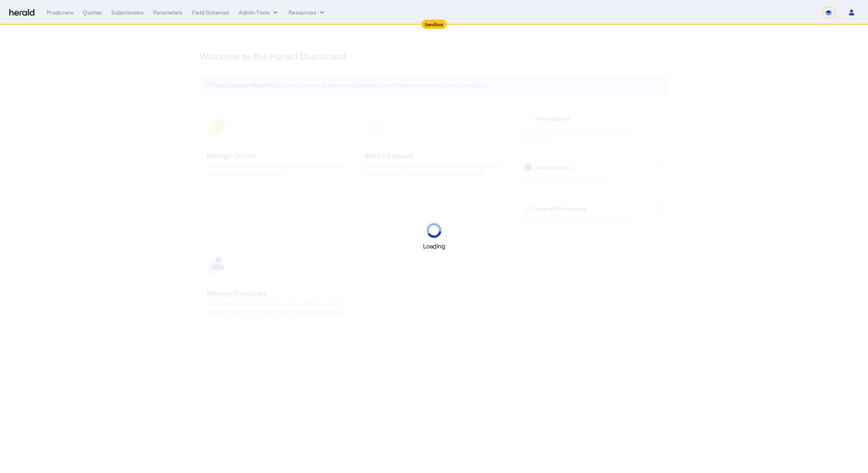 This screenshot has width=868, height=473. What do you see at coordinates (127, 12) in the screenshot?
I see `div: Submissions` at bounding box center [127, 12].